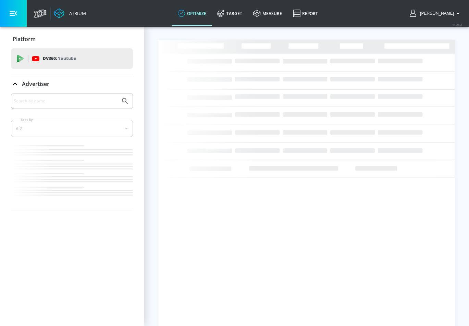 Image resolution: width=469 pixels, height=326 pixels. Describe the element at coordinates (72, 39) in the screenshot. I see `div: Platform` at that location.